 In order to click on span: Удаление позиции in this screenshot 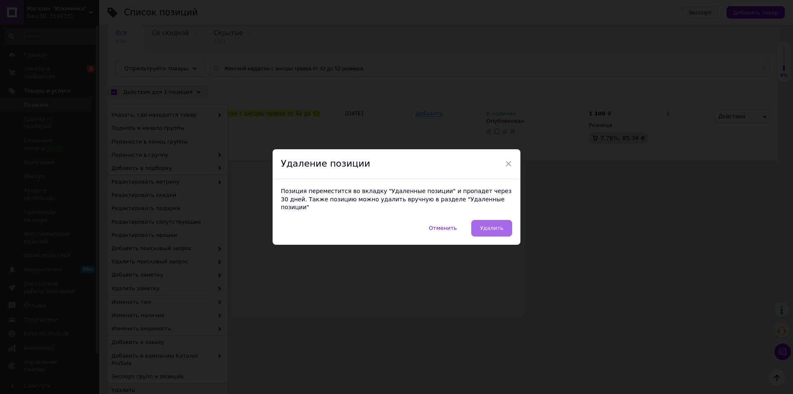, I will do `click(325, 163)`.